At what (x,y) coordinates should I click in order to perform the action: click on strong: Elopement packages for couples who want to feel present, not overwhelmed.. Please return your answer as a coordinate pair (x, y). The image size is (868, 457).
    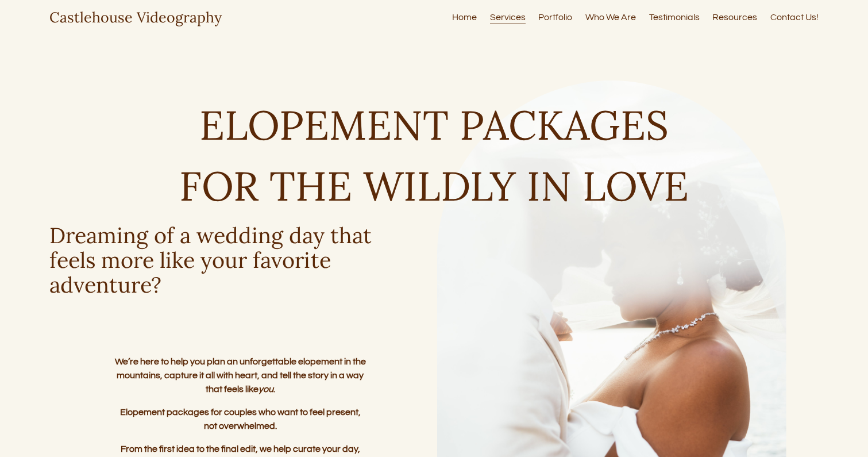
    Looking at the image, I should click on (241, 419).